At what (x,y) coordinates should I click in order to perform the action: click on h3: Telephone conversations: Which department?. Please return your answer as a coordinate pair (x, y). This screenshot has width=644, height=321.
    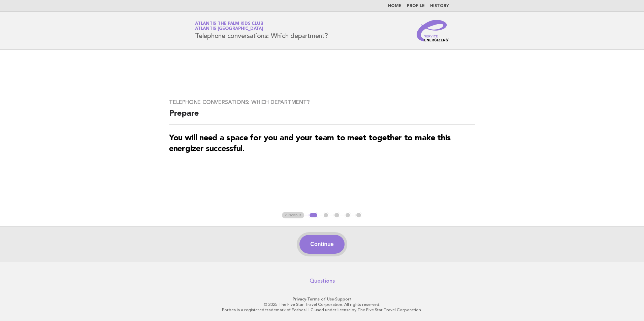
    Looking at the image, I should click on (322, 102).